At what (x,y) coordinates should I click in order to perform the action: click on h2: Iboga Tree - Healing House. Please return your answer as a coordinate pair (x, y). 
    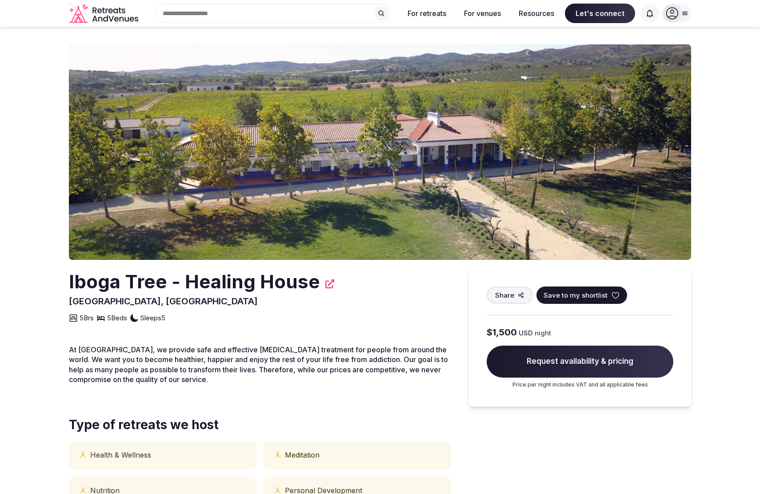
    Looking at the image, I should click on (194, 282).